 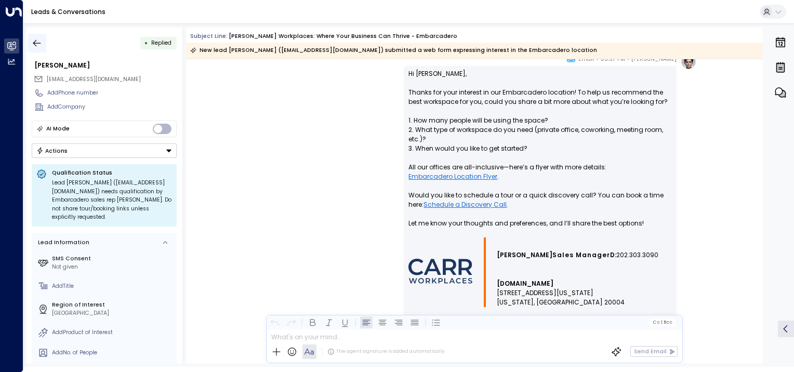 What do you see at coordinates (689, 62) in the screenshot?
I see `img: profile-logo.png` at bounding box center [689, 62].